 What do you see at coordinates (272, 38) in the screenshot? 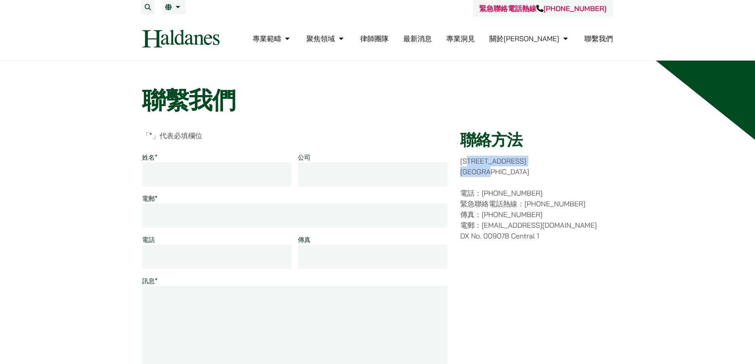
I see `a: 專業範疇` at bounding box center [272, 38].